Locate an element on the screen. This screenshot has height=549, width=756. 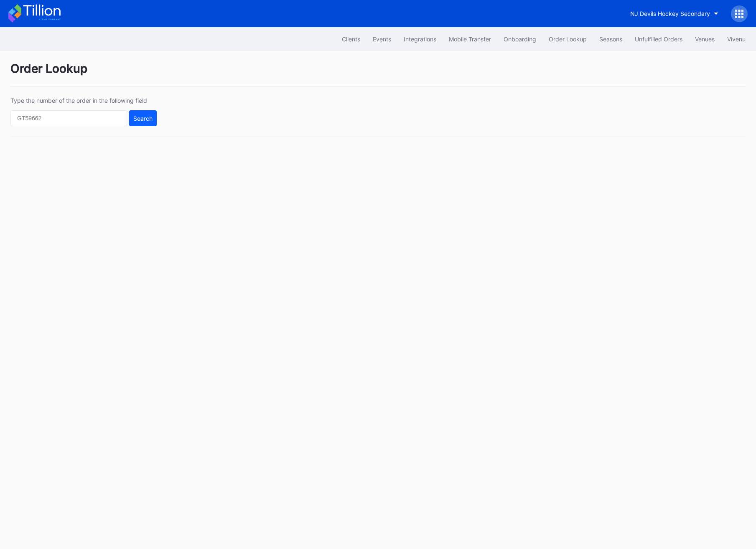
div: Vivenu is located at coordinates (736, 39).